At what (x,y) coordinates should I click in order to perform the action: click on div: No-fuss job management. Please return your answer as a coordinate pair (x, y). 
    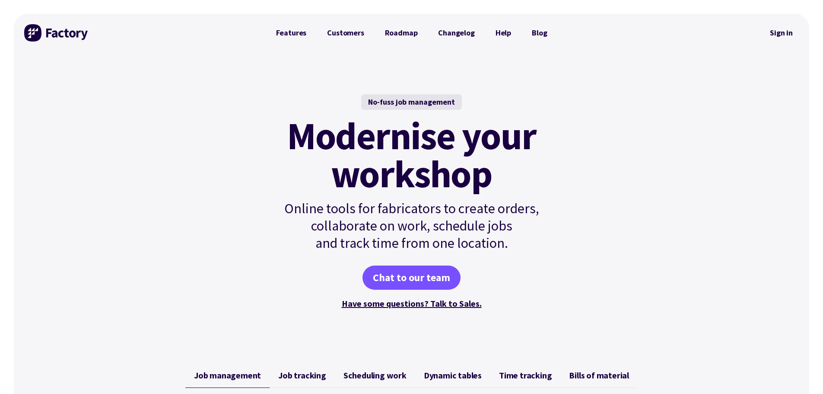
    Looking at the image, I should click on (411, 102).